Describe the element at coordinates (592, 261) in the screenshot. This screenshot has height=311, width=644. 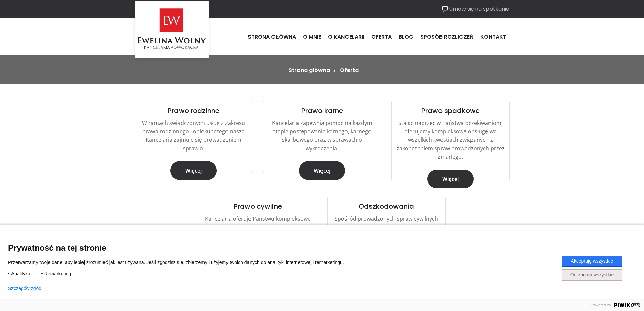
I see `button: Akceptuję wszystkie` at that location.